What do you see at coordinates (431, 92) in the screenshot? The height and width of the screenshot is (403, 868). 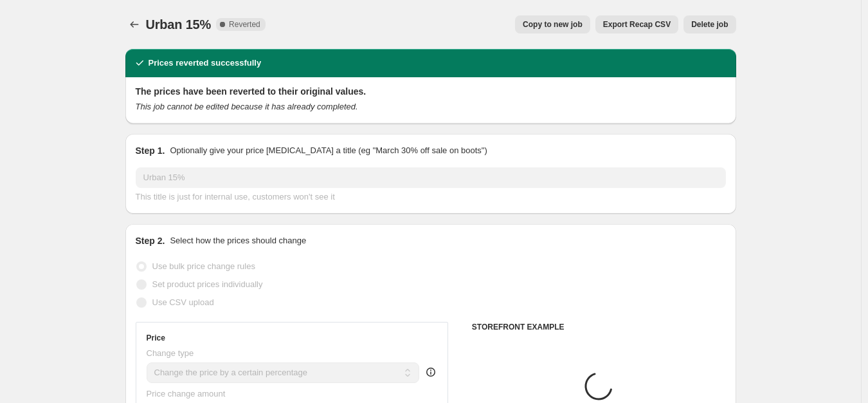 I see `h2: The prices have been reverted to their original values.` at bounding box center [431, 92].